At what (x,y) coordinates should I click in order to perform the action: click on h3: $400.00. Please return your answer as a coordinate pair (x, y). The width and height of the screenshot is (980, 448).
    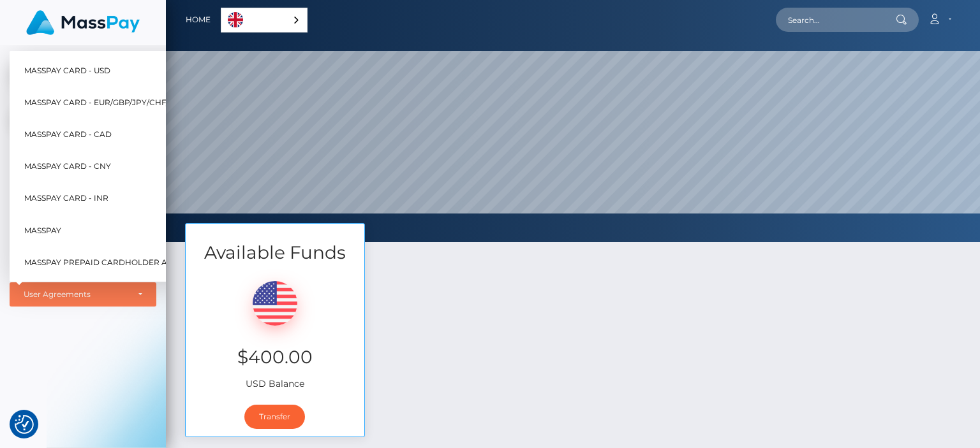
    Looking at the image, I should click on (275, 357).